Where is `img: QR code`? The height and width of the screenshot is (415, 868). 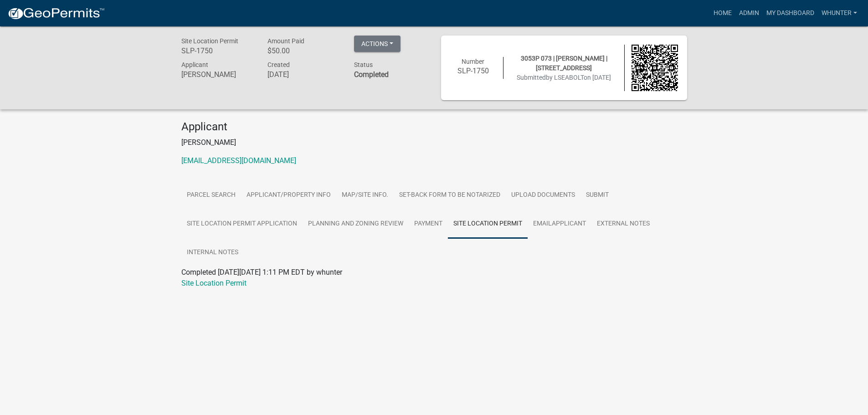
img: QR code is located at coordinates (655, 68).